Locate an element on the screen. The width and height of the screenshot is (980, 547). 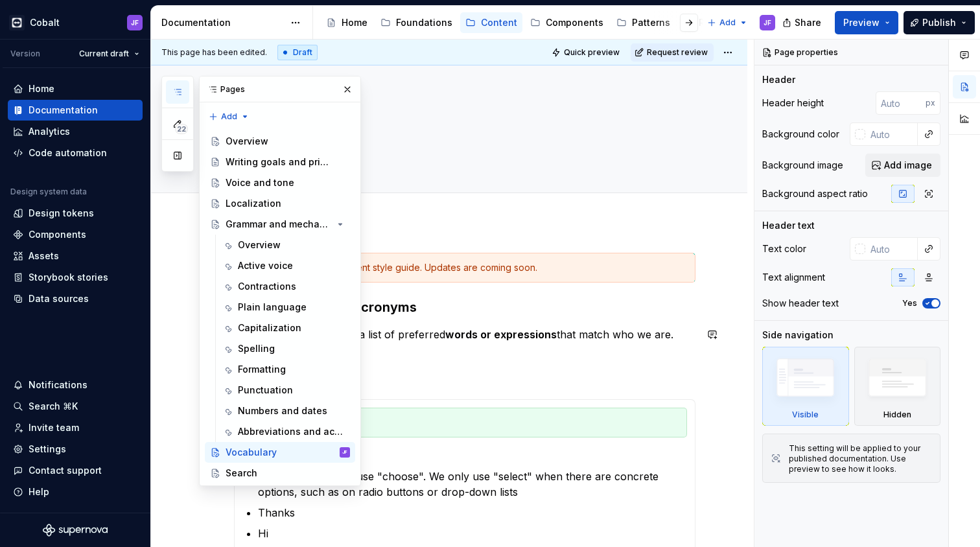
div: Analytics is located at coordinates (49, 132).